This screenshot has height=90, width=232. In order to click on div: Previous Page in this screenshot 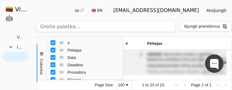, I will do `click(185, 85)`.